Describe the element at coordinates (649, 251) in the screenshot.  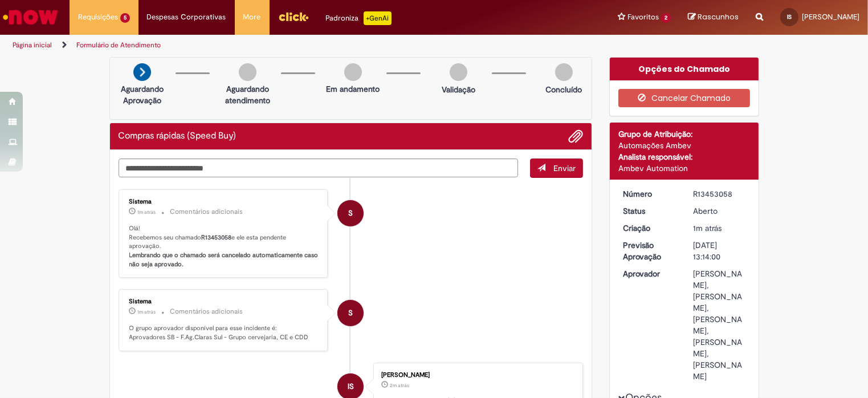
I see `dt: Previsão Aprovação` at that location.